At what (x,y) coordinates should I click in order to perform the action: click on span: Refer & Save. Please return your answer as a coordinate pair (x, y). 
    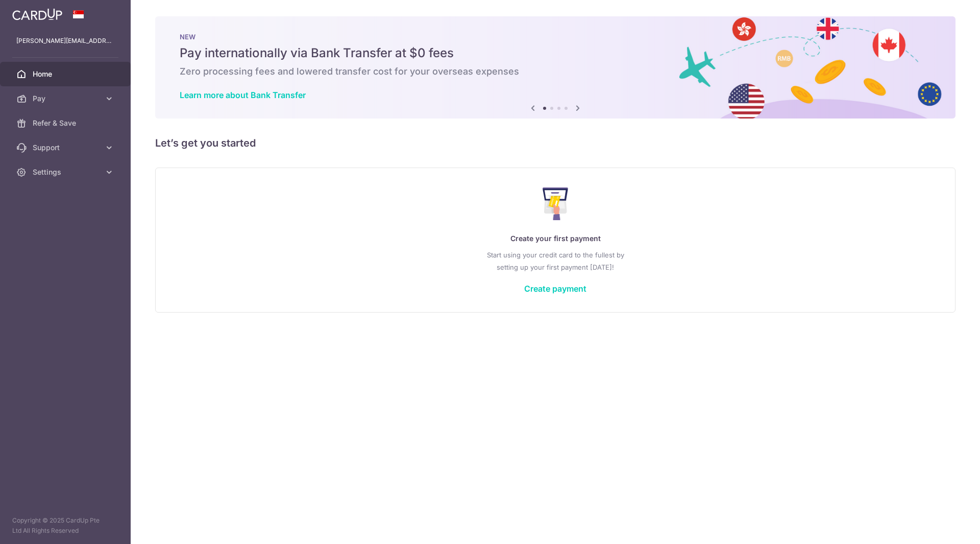
    Looking at the image, I should click on (66, 123).